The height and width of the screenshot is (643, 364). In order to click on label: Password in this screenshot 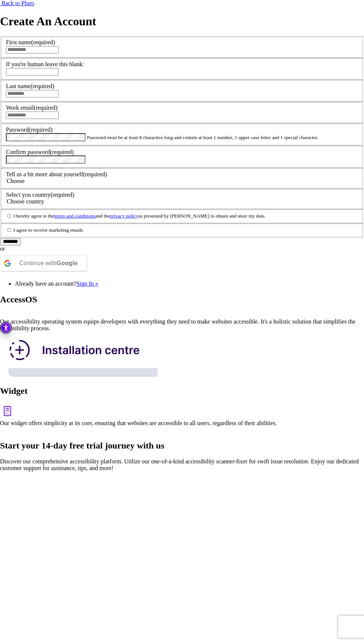, I will do `click(29, 129)`.